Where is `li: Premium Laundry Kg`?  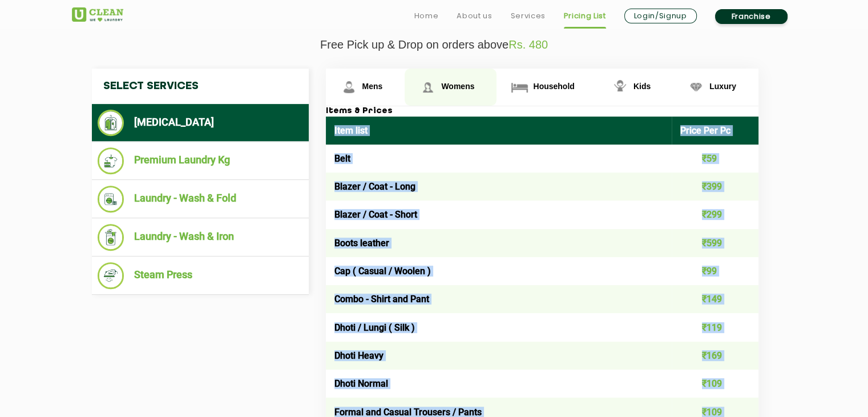
li: Premium Laundry Kg is located at coordinates (200, 161).